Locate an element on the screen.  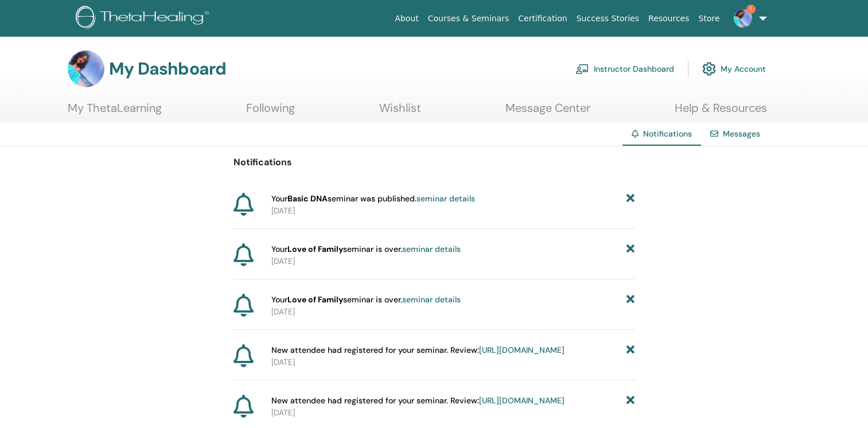
a: Courses & Seminars is located at coordinates (469, 18).